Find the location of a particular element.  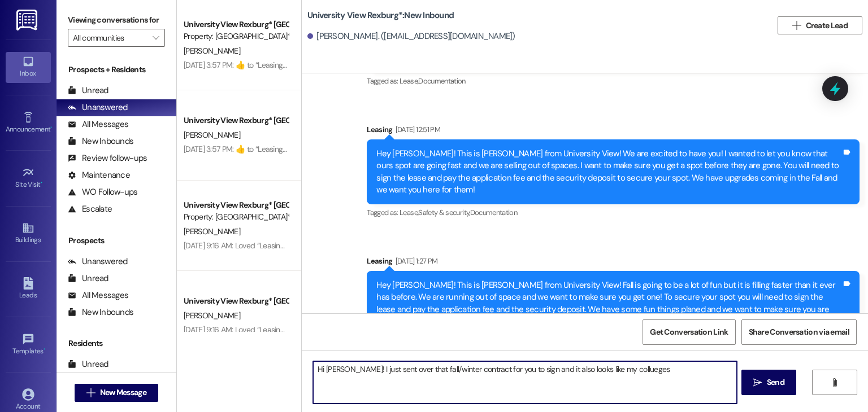

div: Maintenance is located at coordinates (99, 175).